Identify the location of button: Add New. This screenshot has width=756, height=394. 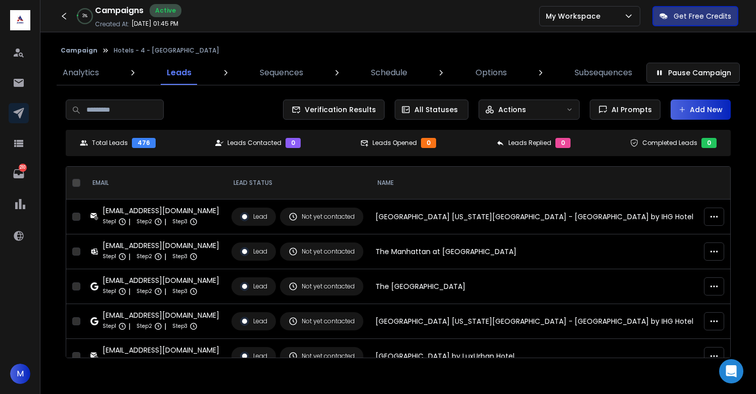
(701, 110).